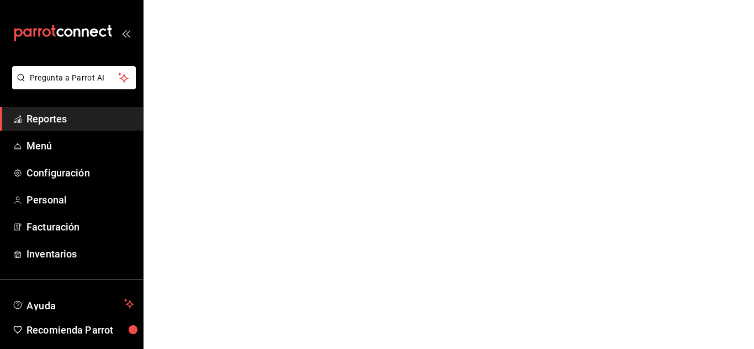 The image size is (754, 349). What do you see at coordinates (80, 173) in the screenshot?
I see `span: Configuración` at bounding box center [80, 173].